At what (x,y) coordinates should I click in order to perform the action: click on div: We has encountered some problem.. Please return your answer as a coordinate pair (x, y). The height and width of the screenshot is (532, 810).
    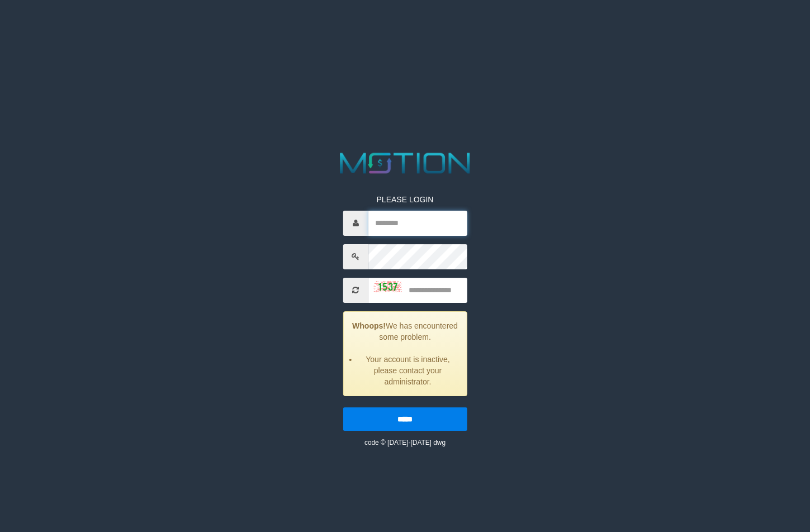
    Looking at the image, I should click on (405, 354).